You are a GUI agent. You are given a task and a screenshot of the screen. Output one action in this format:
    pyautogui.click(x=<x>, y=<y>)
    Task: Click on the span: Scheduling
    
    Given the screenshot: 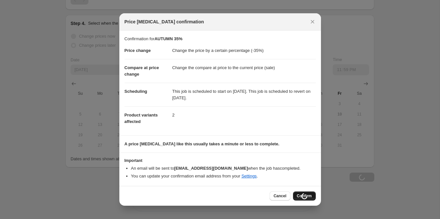 What is the action you would take?
    pyautogui.click(x=136, y=91)
    